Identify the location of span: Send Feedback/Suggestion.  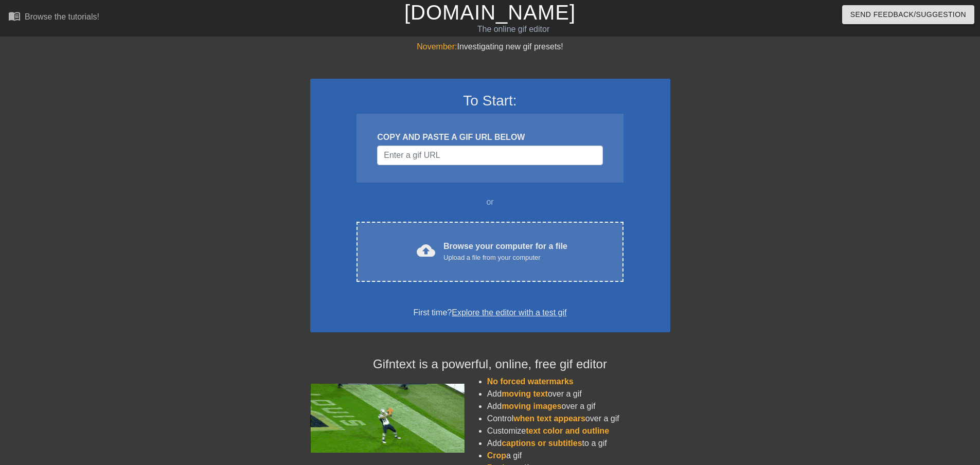
(908, 14).